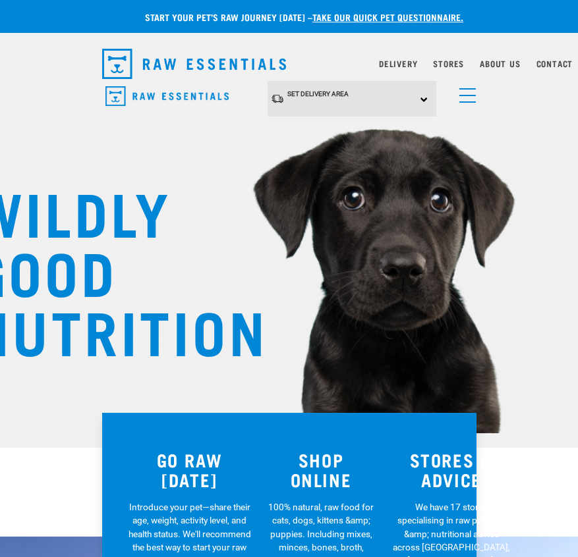 The height and width of the screenshot is (557, 578). What do you see at coordinates (451, 470) in the screenshot?
I see `h3: STORES & ADVICE` at bounding box center [451, 470].